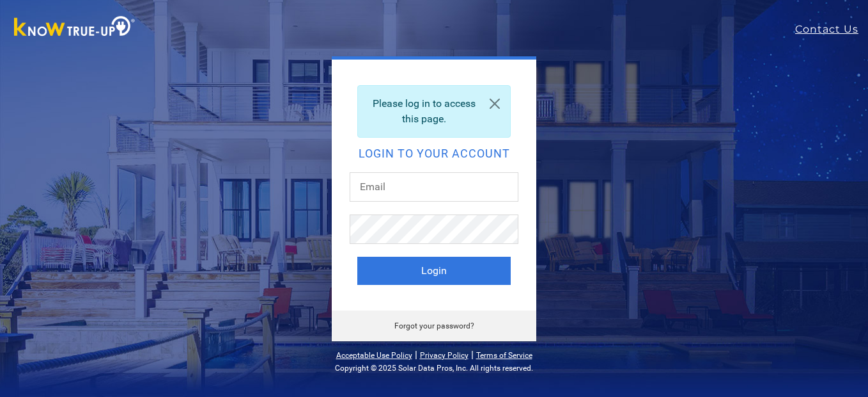 The image size is (868, 397). Describe the element at coordinates (444, 355) in the screenshot. I see `a: Privacy Policy` at that location.